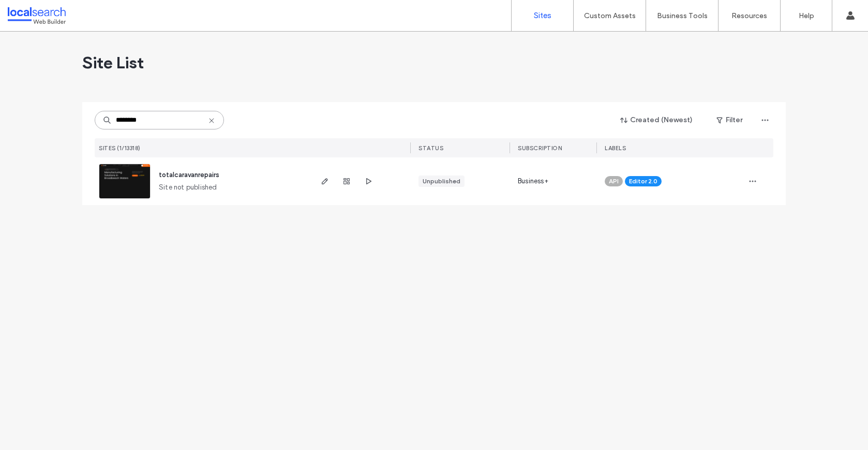  Describe the element at coordinates (807, 16) in the screenshot. I see `label: Help` at that location.